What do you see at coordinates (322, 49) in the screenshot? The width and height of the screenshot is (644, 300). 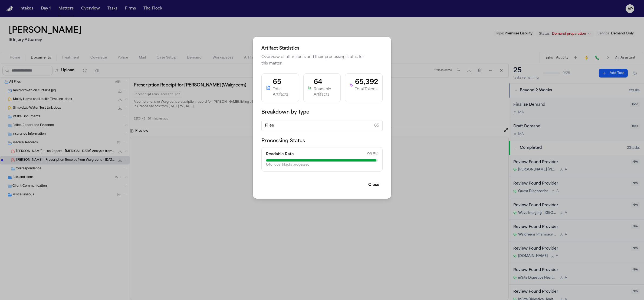 I see `h2: Artifact Statistics` at bounding box center [322, 49].